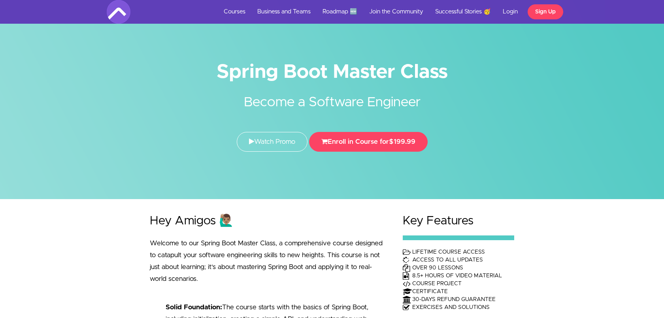  I want to click on b: Solid Foundation:, so click(194, 307).